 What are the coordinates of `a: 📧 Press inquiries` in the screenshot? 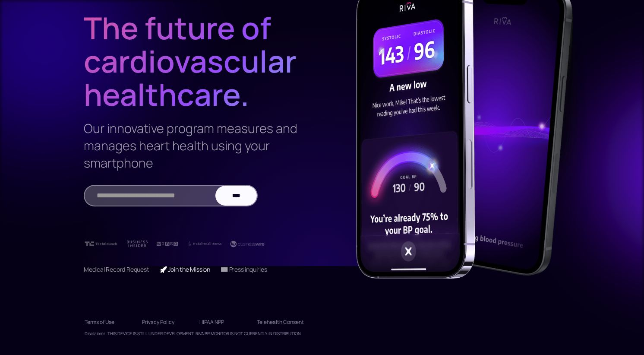 It's located at (244, 269).